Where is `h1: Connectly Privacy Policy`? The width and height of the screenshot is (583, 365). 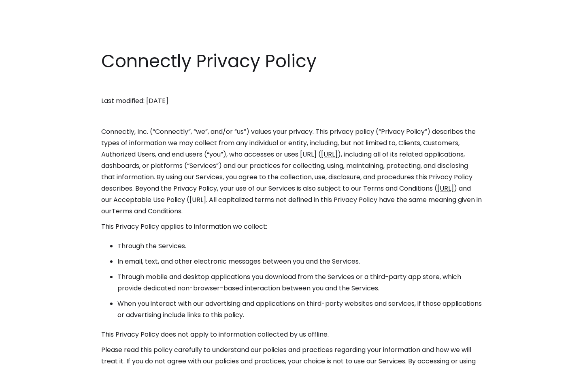 h1: Connectly Privacy Policy is located at coordinates (292, 61).